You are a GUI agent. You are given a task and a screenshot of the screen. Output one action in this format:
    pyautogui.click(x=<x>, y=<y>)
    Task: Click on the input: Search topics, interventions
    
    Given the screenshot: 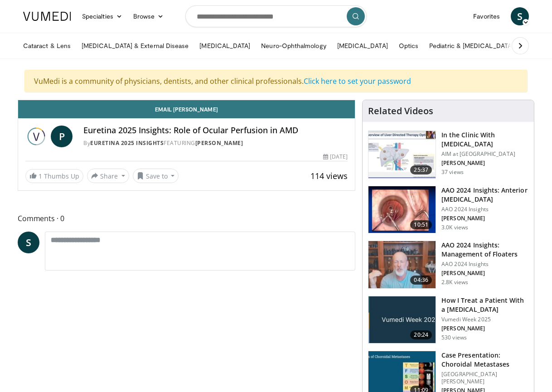 What is the action you would take?
    pyautogui.click(x=276, y=16)
    